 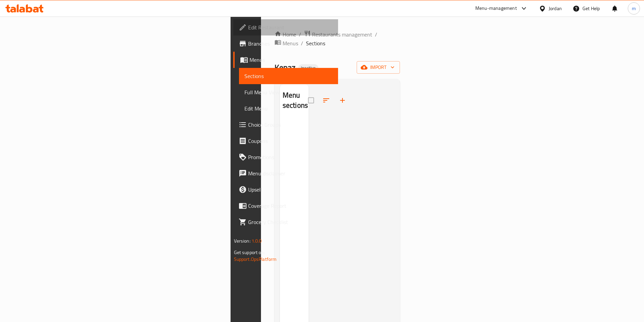 I want to click on a: Full Menu View, so click(x=288, y=92).